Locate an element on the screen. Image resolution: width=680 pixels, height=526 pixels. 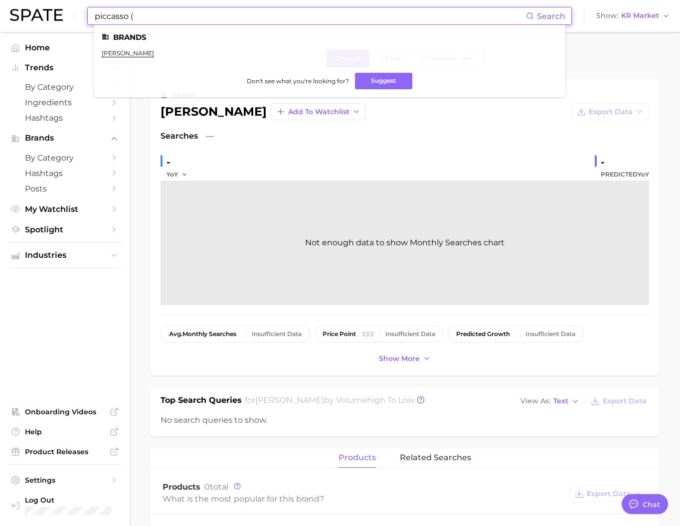
span: Show is located at coordinates (607, 15).